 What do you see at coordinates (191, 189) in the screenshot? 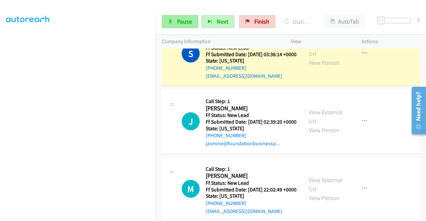
I see `h1: M` at bounding box center [191, 189].